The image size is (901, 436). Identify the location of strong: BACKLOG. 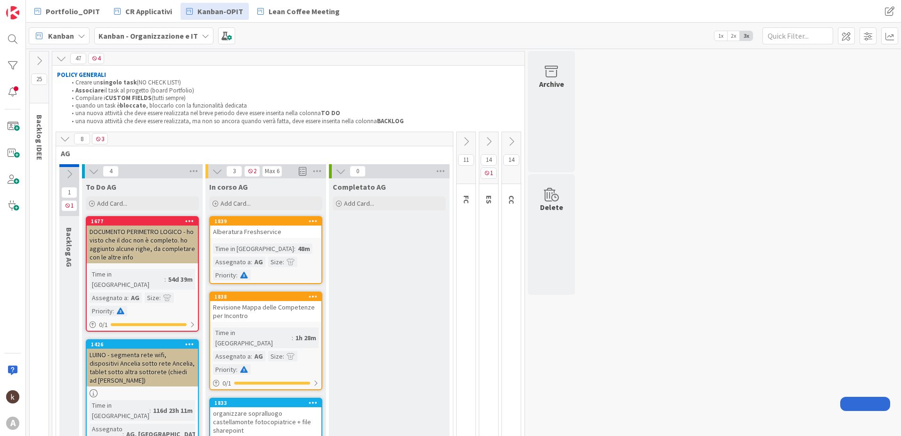
(390, 121).